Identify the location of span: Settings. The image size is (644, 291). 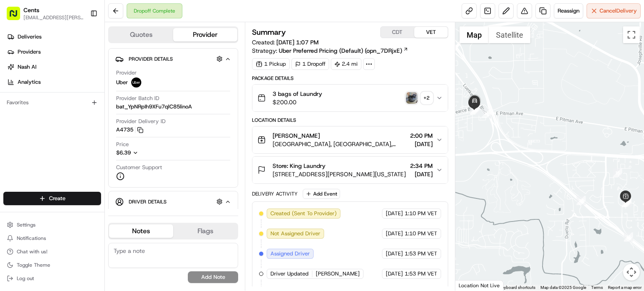
(26, 225).